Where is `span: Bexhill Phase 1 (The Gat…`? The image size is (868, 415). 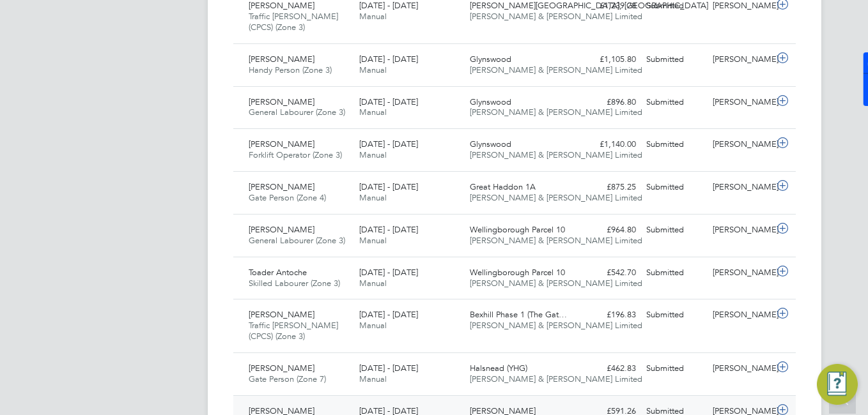 span: Bexhill Phase 1 (The Gat… is located at coordinates (518, 314).